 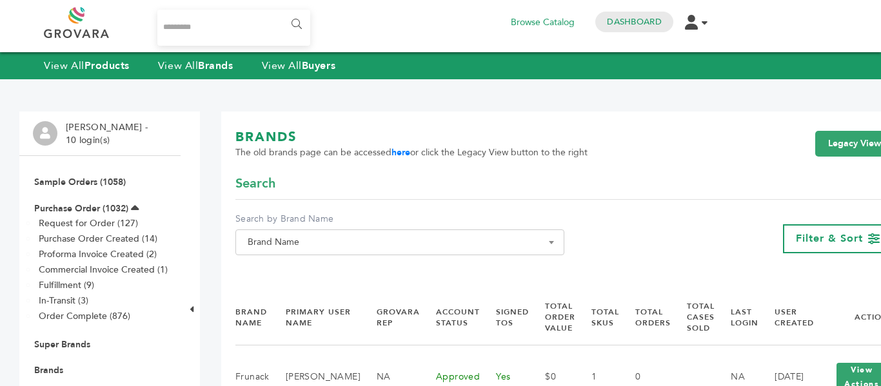 I want to click on th: Total Orders, so click(x=645, y=317).